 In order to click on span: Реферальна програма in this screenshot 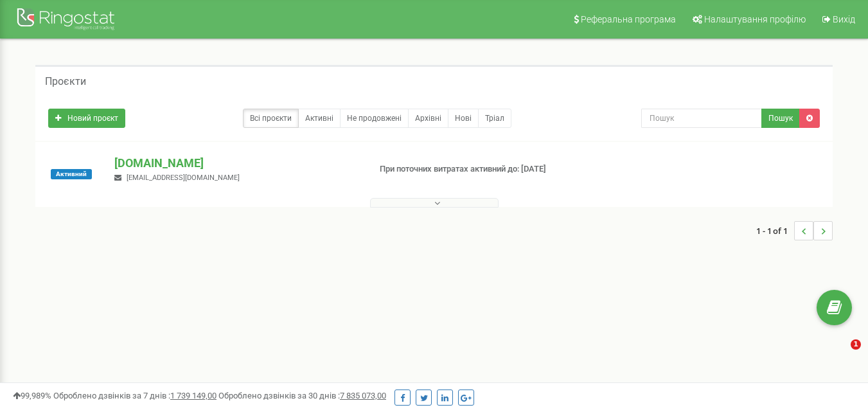, I will do `click(628, 19)`.